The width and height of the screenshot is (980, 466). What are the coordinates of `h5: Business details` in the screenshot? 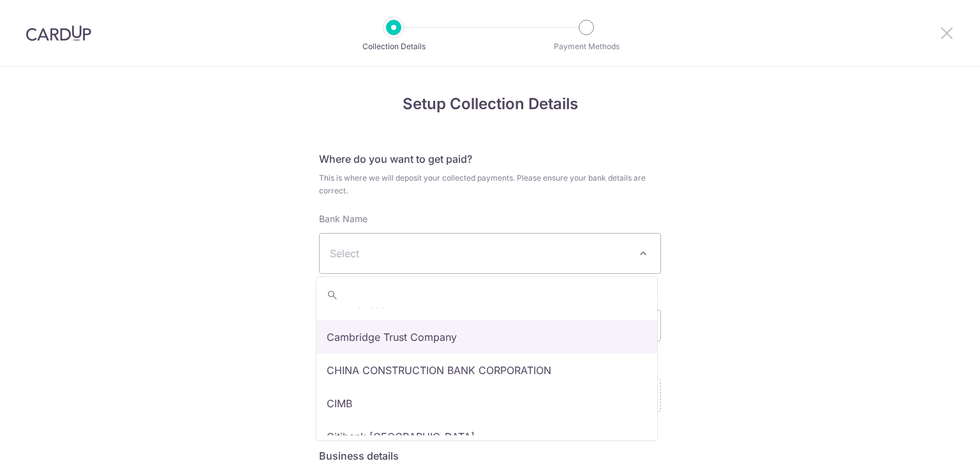 It's located at (490, 455).